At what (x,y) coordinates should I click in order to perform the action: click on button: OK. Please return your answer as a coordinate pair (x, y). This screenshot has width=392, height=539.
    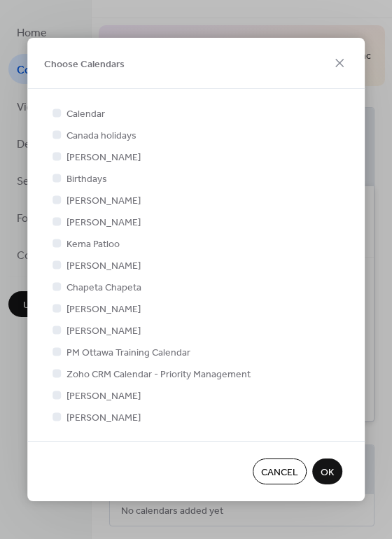
    Looking at the image, I should click on (327, 471).